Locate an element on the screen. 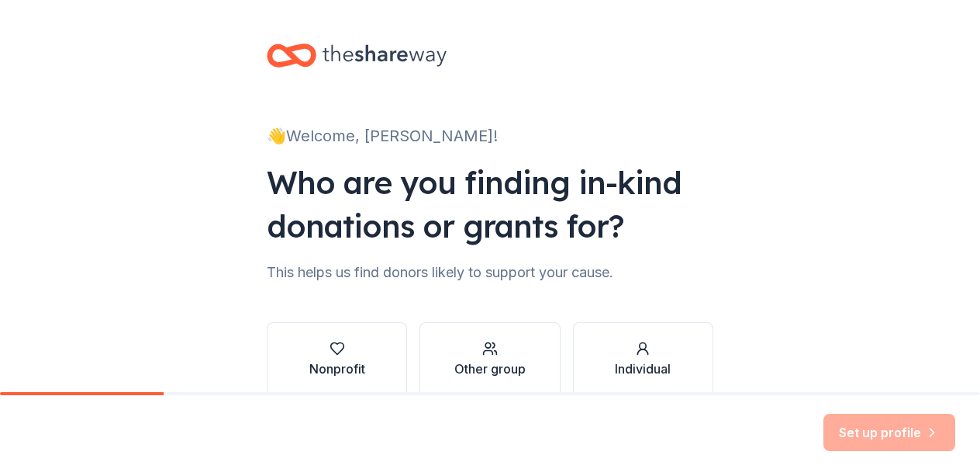  div: Nonprofit is located at coordinates (337, 369).